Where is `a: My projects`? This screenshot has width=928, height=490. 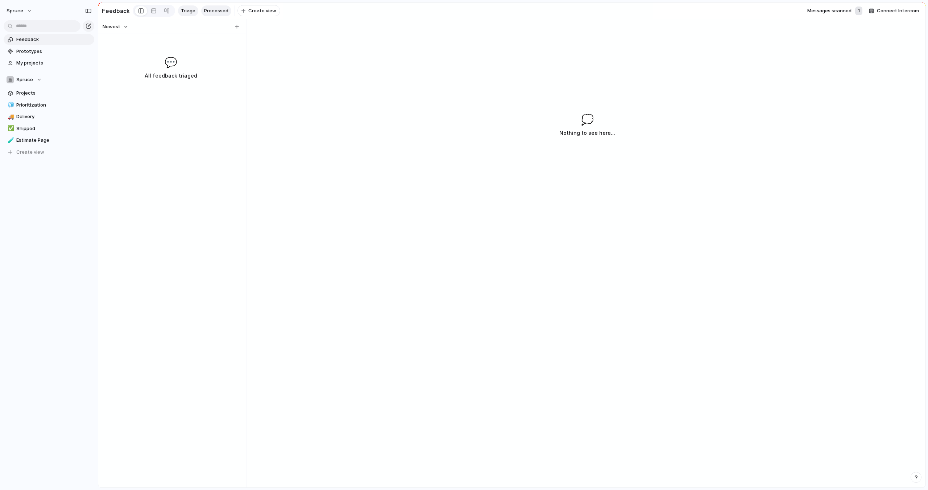
a: My projects is located at coordinates (49, 63).